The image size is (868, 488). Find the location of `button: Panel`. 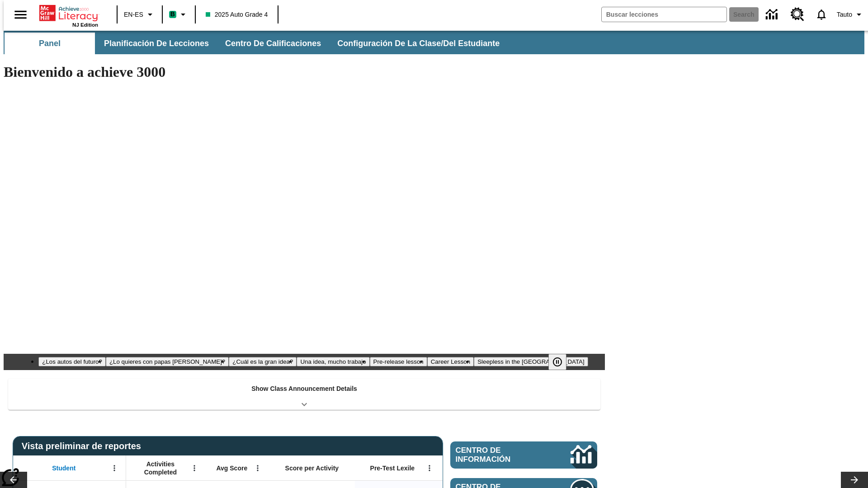

button: Panel is located at coordinates (49, 43).